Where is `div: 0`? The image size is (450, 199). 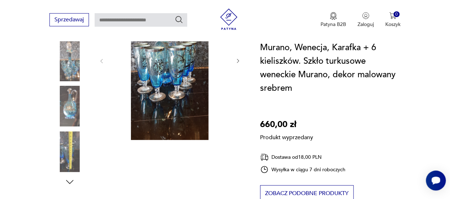 div: 0 is located at coordinates (396, 14).